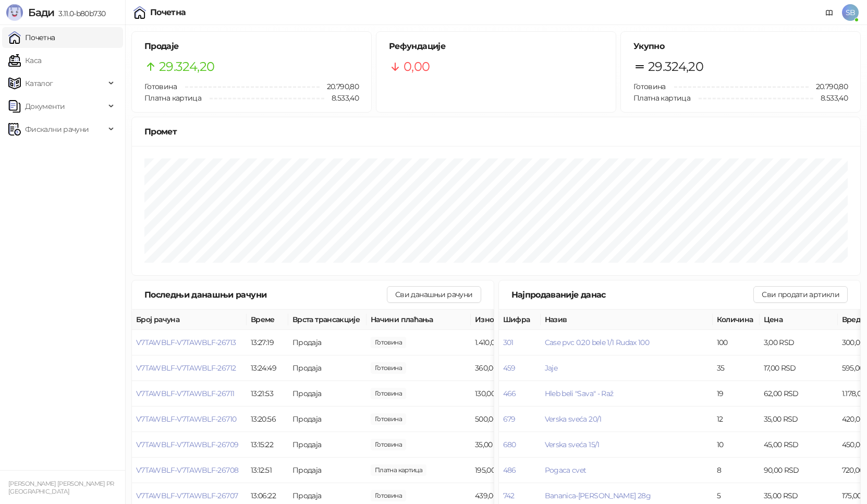 The height and width of the screenshot is (504, 867). I want to click on button: 679, so click(509, 419).